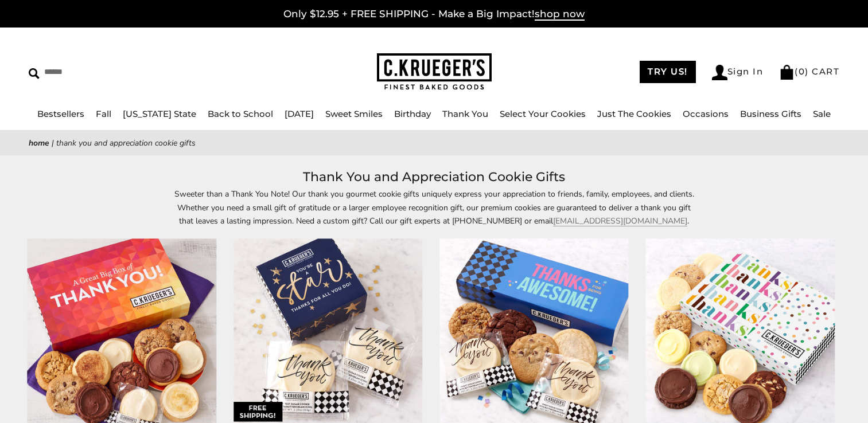 This screenshot has height=423, width=868. I want to click on img: C.KRUEGER'S, so click(434, 72).